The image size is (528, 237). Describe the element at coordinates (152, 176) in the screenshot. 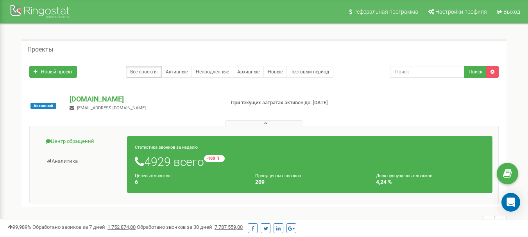

I see `small: Целевых звонков` at that location.